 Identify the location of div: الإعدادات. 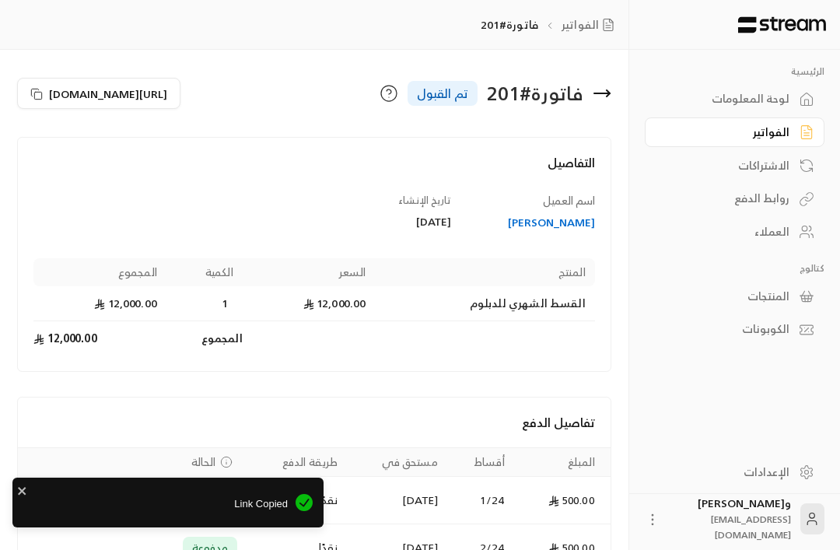
(726, 472).